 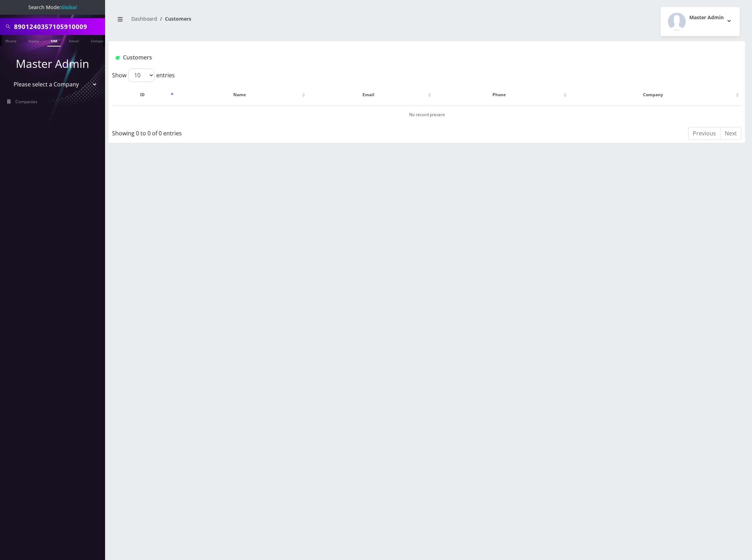 What do you see at coordinates (267, 22) in the screenshot?
I see `nav: breadcrumb` at bounding box center [267, 22].